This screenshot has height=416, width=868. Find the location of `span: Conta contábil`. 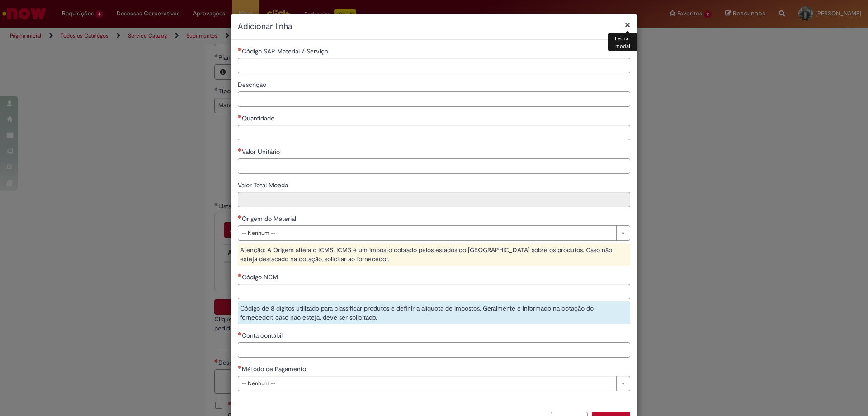

span: Conta contábil is located at coordinates (263, 335).